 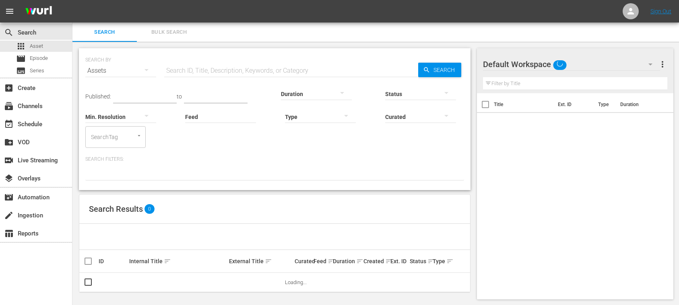 I want to click on span: Search Results, so click(x=116, y=209).